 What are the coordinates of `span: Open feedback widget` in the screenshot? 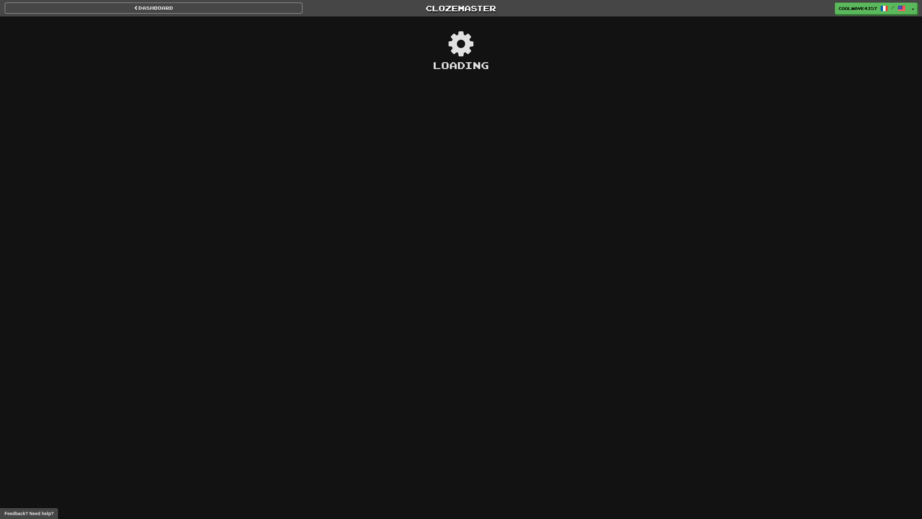 It's located at (29, 514).